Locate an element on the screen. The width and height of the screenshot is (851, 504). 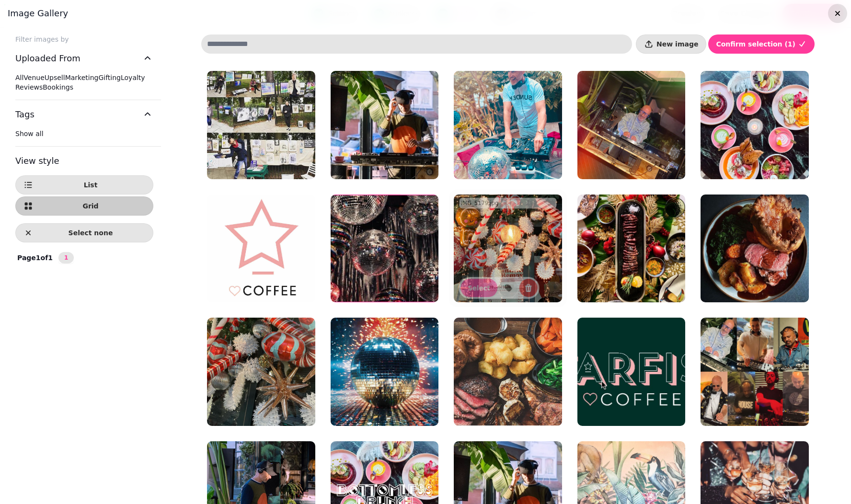
span: All is located at coordinates (19, 78).